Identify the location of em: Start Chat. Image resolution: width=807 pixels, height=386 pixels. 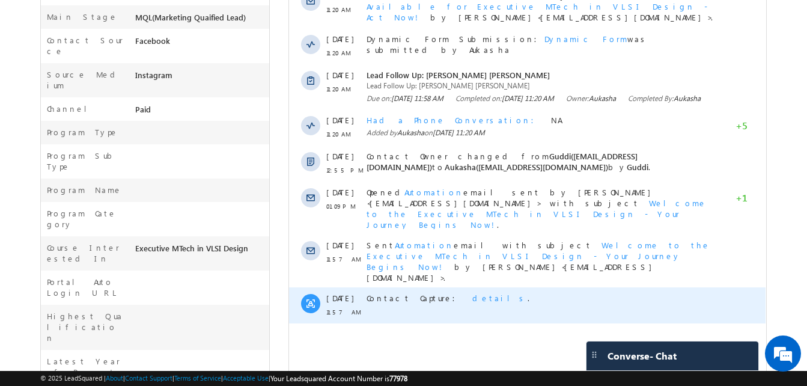
(191, 308).